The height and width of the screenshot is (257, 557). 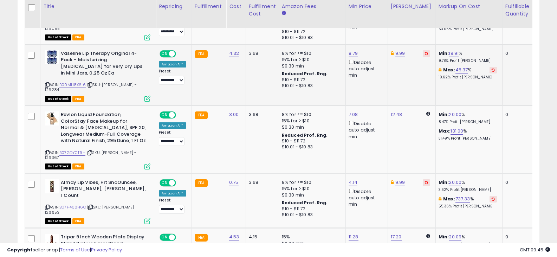 What do you see at coordinates (106, 250) in the screenshot?
I see `a: Privacy Policy` at bounding box center [106, 250].